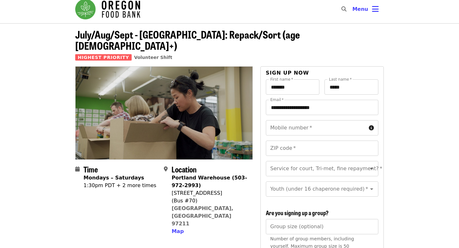 The height and width of the screenshot is (248, 459). Describe the element at coordinates (166, 169) in the screenshot. I see `i: map-marker-alt icon` at that location.